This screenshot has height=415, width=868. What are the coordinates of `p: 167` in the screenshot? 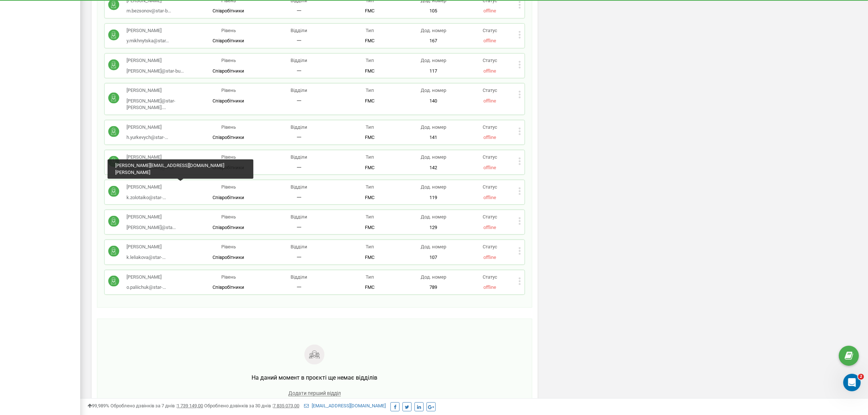 It's located at (433, 41).